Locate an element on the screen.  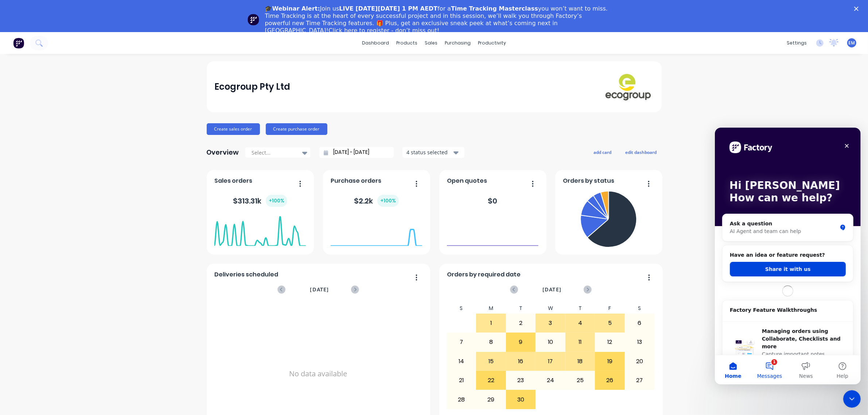
b: 🎓Webinar Alert: is located at coordinates (293, 8).